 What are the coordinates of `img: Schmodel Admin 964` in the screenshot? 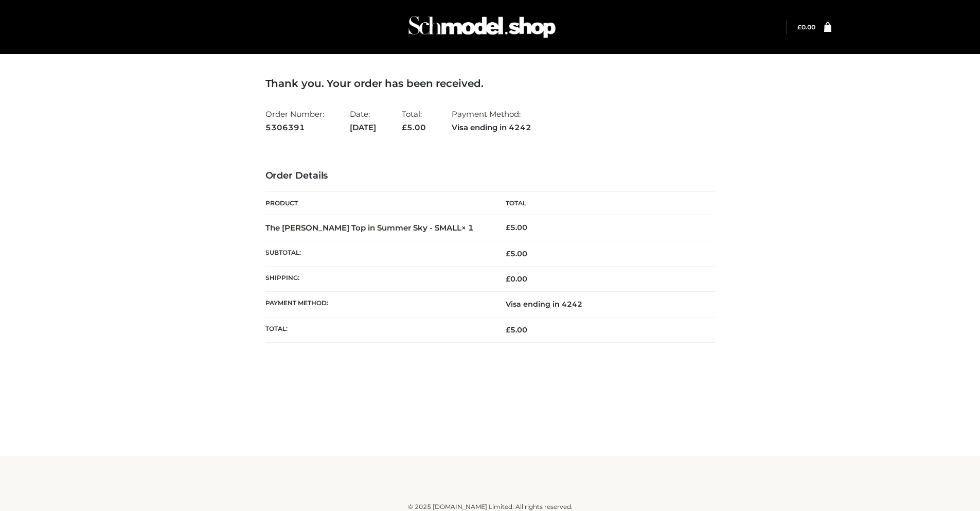 It's located at (482, 27).